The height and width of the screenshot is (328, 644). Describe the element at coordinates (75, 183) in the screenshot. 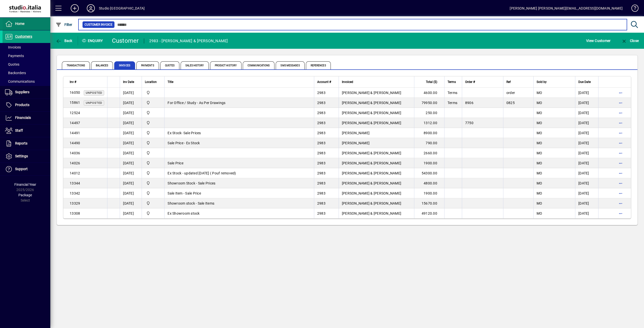

I see `span: 13344` at that location.